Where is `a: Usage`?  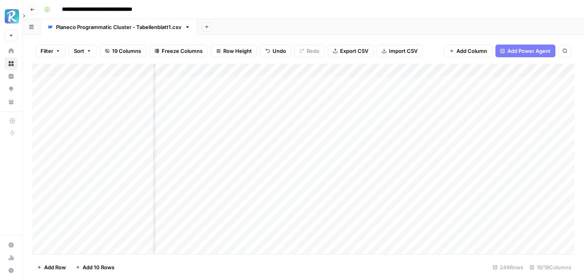
a: Usage is located at coordinates (11, 258).